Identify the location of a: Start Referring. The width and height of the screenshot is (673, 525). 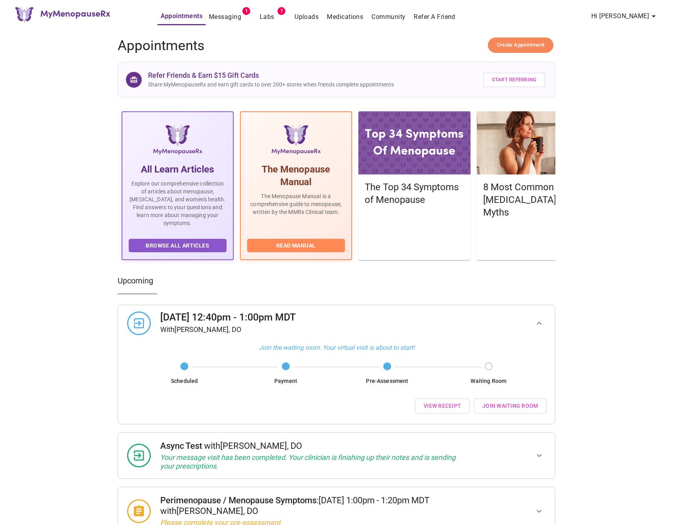
(514, 80).